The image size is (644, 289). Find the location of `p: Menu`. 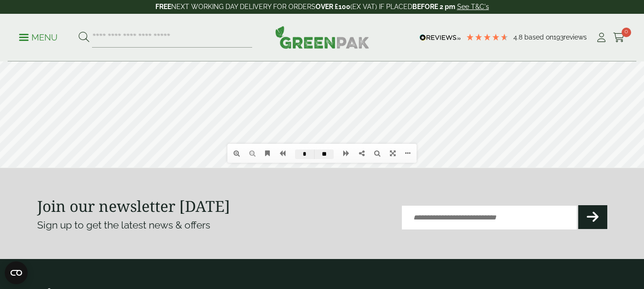

p: Menu is located at coordinates (38, 37).